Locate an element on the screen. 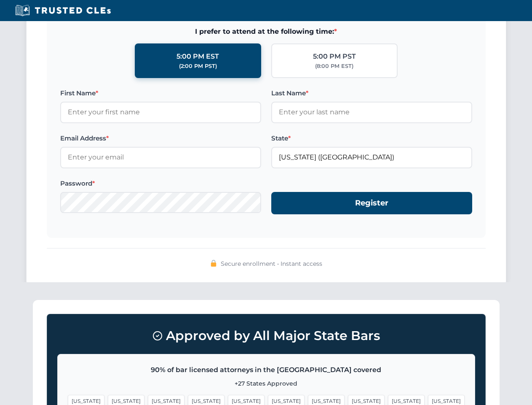 This screenshot has width=532, height=405. span: Secure enrollment • Instant access is located at coordinates (272, 263).